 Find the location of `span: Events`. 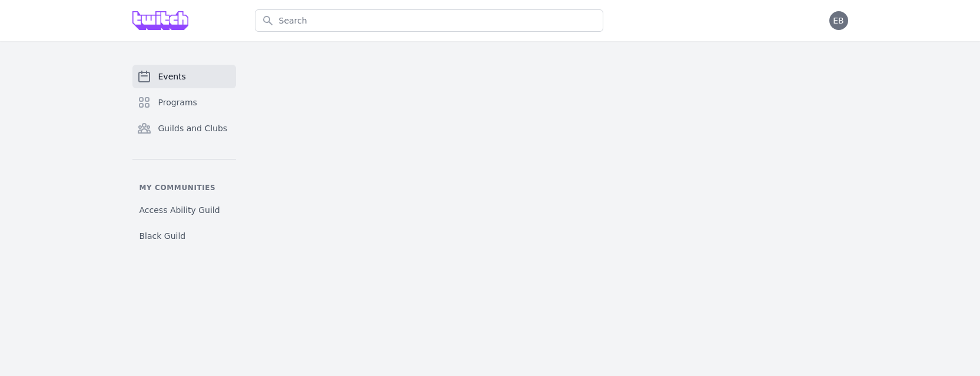

span: Events is located at coordinates (172, 76).